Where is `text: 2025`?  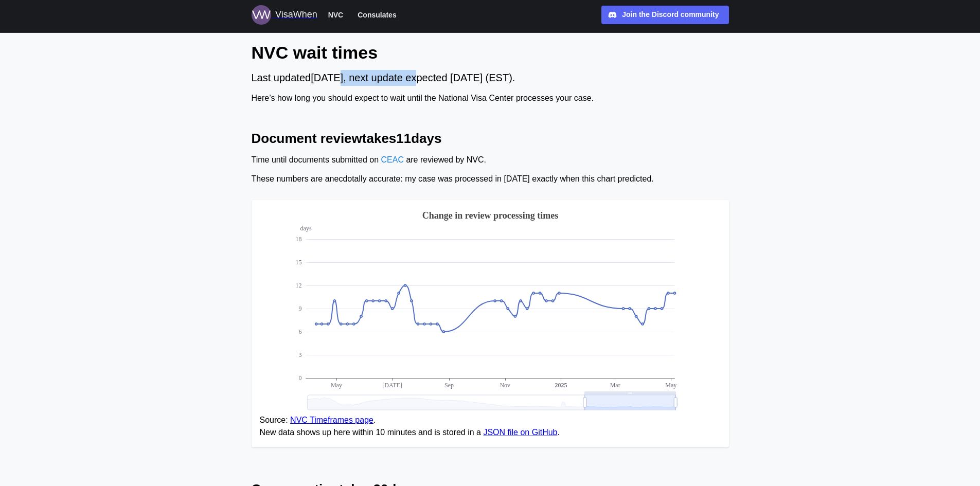 text: 2025 is located at coordinates (561, 385).